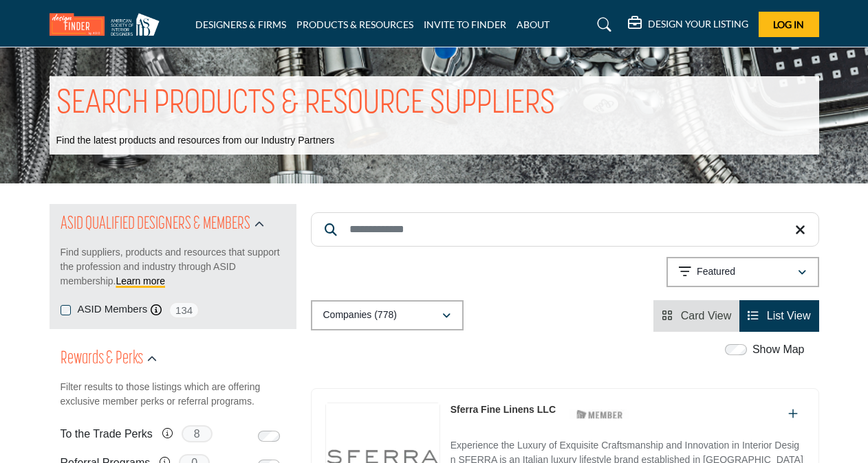 The height and width of the screenshot is (463, 868). What do you see at coordinates (108, 24) in the screenshot?
I see `img: Site Logo` at bounding box center [108, 24].